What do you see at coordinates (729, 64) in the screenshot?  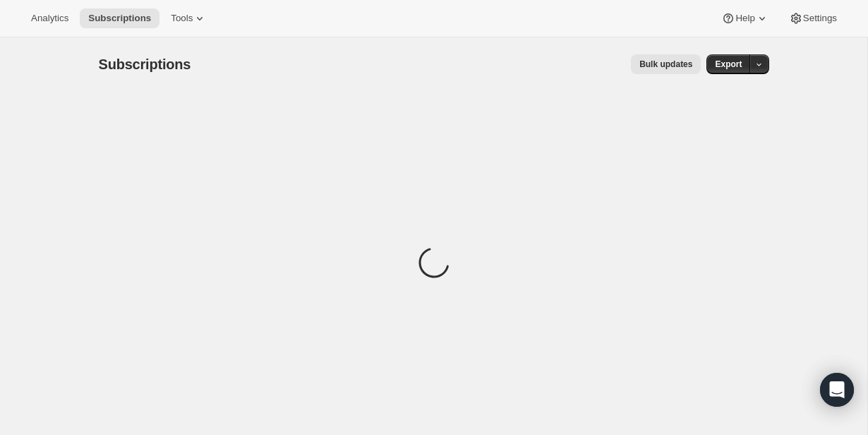 I see `button: Export` at bounding box center [729, 64].